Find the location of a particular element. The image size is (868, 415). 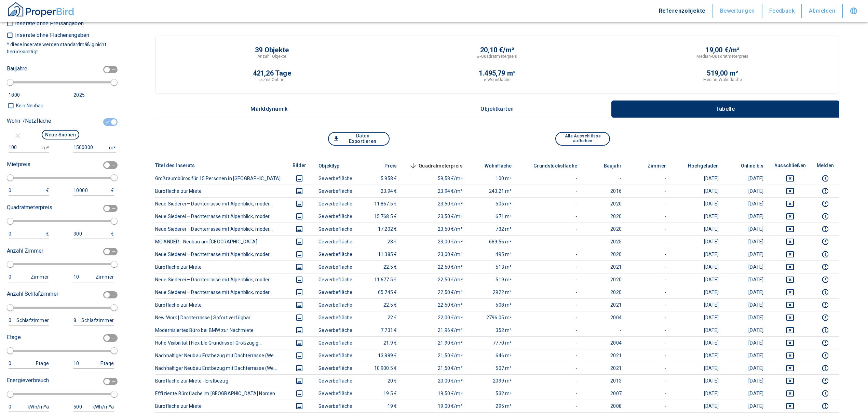

p: Median-Quadratmeterpreis is located at coordinates (722, 56).